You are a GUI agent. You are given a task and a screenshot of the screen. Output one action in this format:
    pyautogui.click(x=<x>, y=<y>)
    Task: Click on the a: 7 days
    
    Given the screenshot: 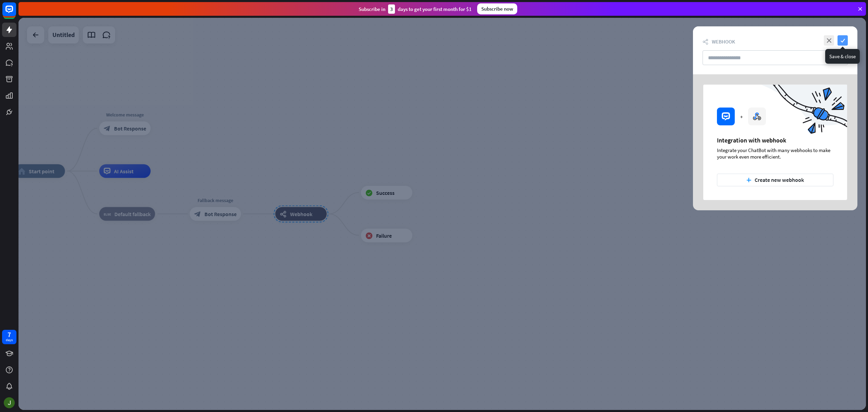 What is the action you would take?
    pyautogui.click(x=10, y=337)
    